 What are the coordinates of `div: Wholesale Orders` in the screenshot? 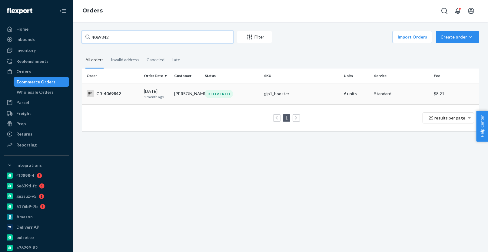 It's located at (35, 92).